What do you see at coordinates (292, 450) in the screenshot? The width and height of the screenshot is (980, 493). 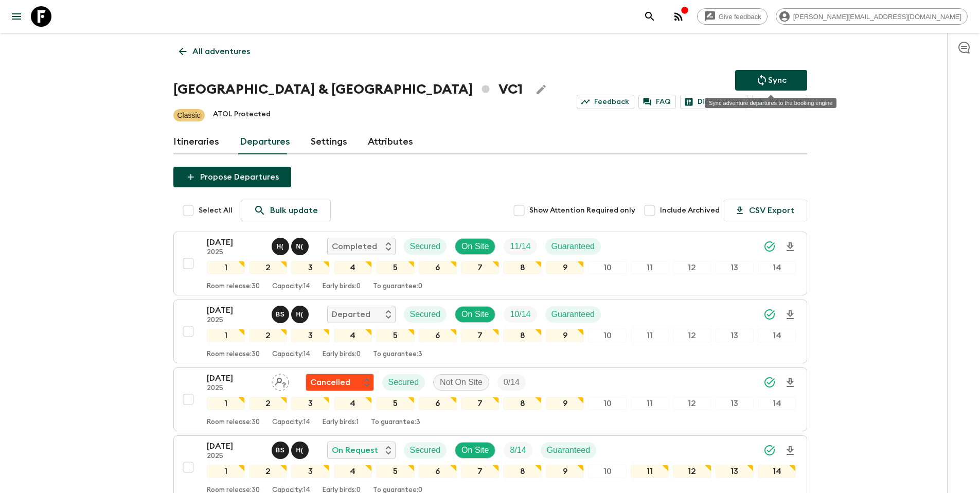 I see `button: BSH(` at bounding box center [292, 450].